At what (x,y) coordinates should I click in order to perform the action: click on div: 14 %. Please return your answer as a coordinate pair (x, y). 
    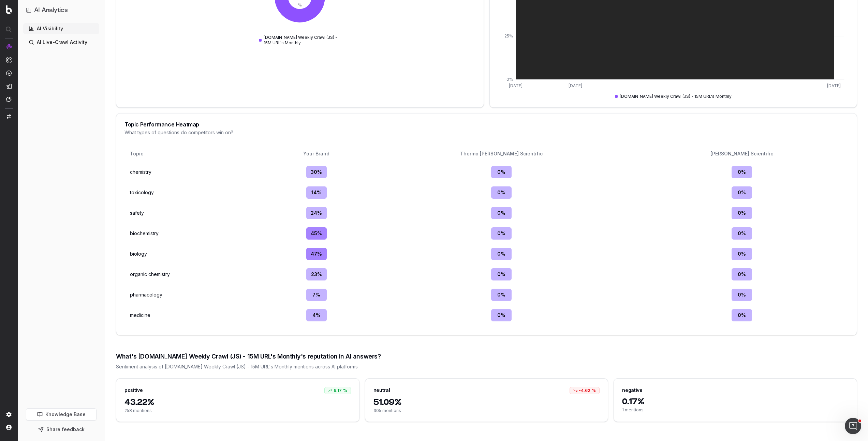
    Looking at the image, I should click on (317, 192).